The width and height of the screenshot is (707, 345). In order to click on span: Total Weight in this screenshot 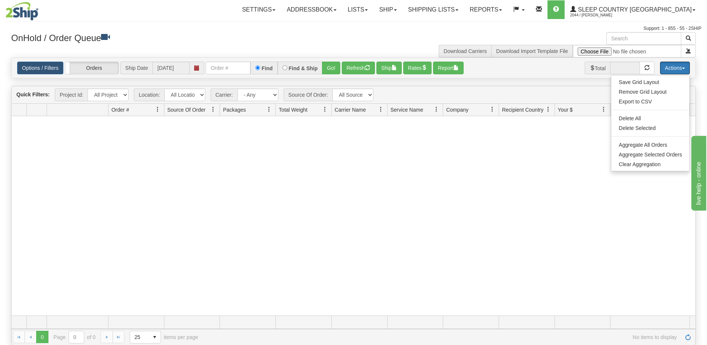, I will do `click(293, 110)`.